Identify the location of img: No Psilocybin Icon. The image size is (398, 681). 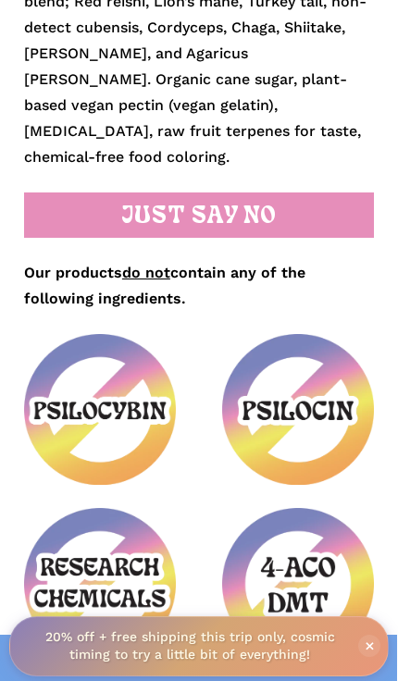
(100, 410).